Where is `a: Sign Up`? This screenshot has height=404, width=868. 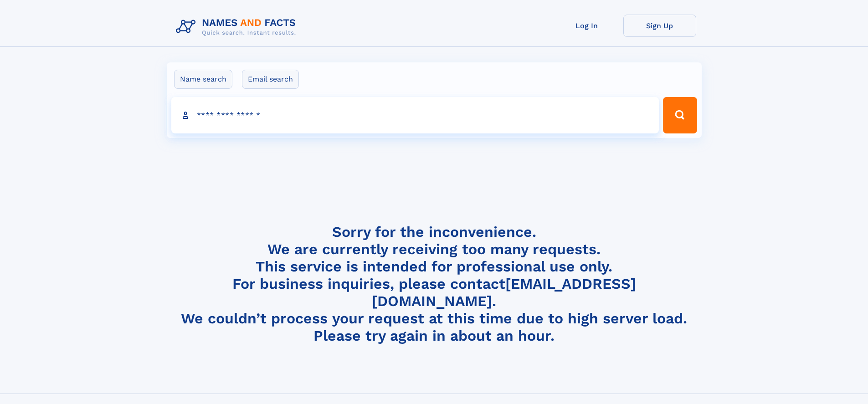
a: Sign Up is located at coordinates (660, 26).